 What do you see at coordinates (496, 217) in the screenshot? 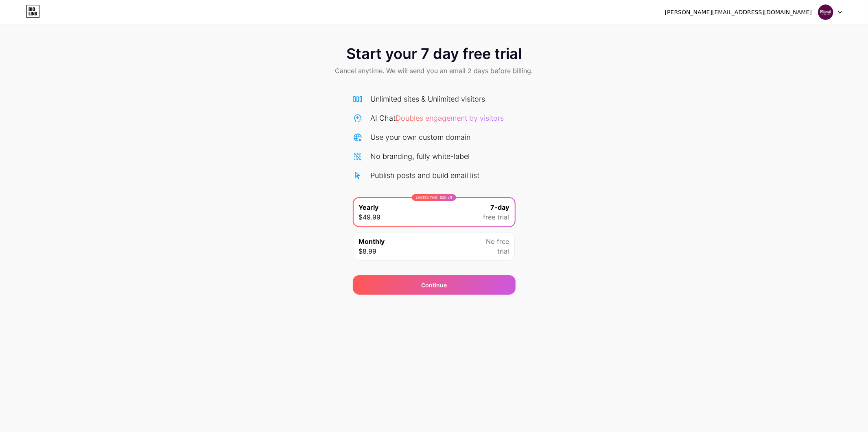
I see `span: free trial` at bounding box center [496, 217].